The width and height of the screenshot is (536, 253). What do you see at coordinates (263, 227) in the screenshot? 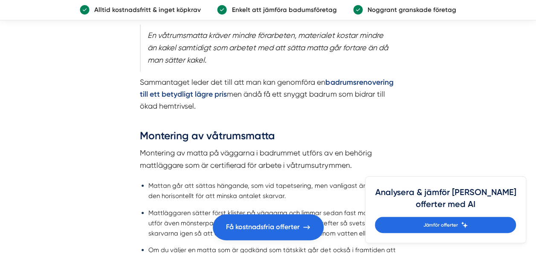
I see `span: Få kostnadsfria offerter` at bounding box center [263, 227].